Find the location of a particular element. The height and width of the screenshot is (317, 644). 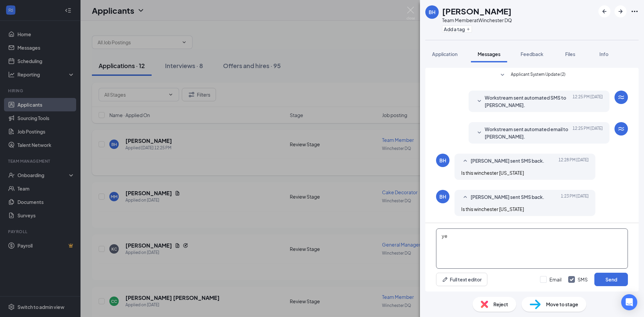

svg: Ellipses is located at coordinates (635, 11).